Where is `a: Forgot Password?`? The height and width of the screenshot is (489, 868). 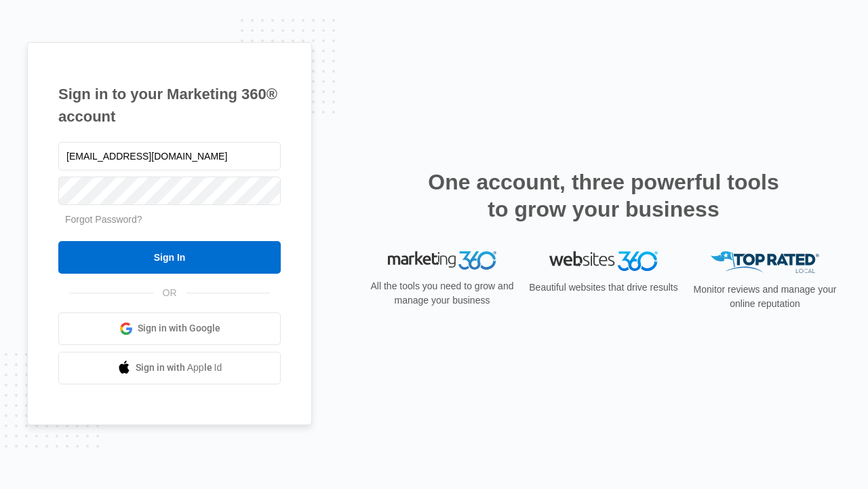
a: Forgot Password? is located at coordinates (104, 219).